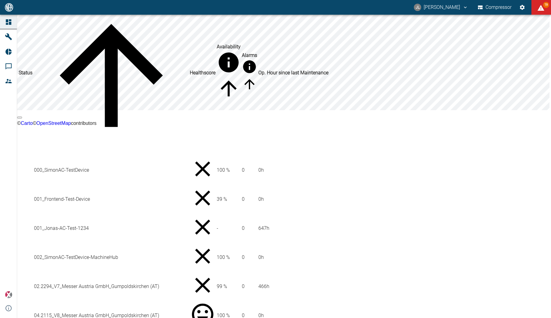 This screenshot has width=551, height=318. Describe the element at coordinates (417, 7) in the screenshot. I see `div: JL` at that location.